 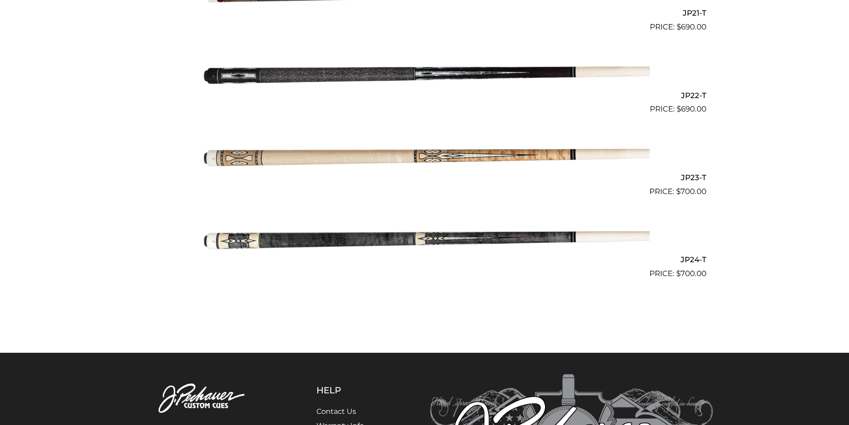 I want to click on a: JP22-T $690.00, so click(x=425, y=76).